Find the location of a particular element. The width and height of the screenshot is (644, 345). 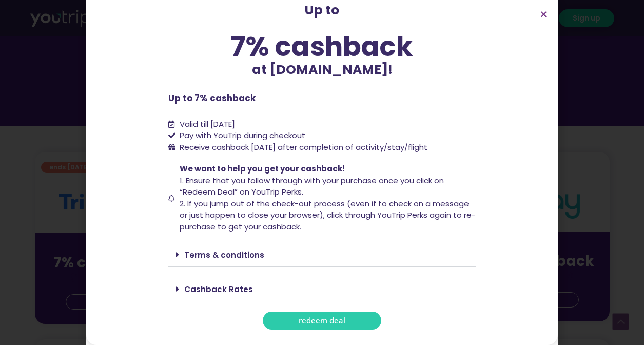

div: 7% cashback is located at coordinates (322, 46).